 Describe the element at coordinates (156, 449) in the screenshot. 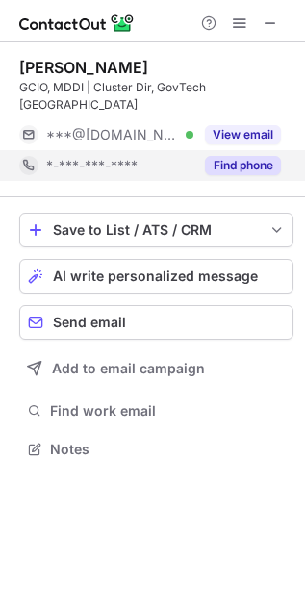

I see `button: Notes` at that location.